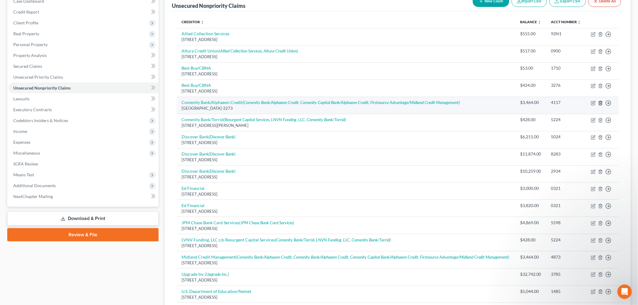 Image resolution: width=638 pixels, height=305 pixels. I want to click on a: LVNV Funding, LLC c/o Resurgent Capital Services(Comenity Bank/Torrid, LNVN Funding, LLC, Comenit..., so click(286, 240).